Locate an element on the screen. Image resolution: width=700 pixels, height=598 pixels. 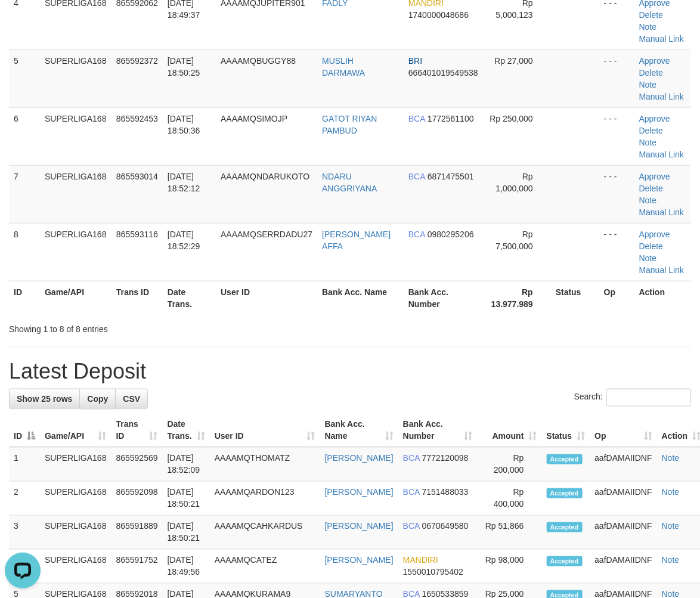
th: User ID is located at coordinates (267, 298).